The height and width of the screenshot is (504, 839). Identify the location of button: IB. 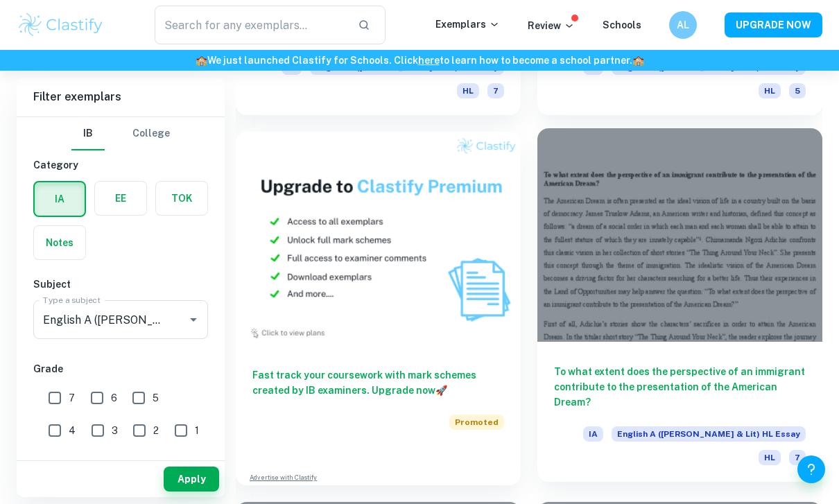
(88, 134).